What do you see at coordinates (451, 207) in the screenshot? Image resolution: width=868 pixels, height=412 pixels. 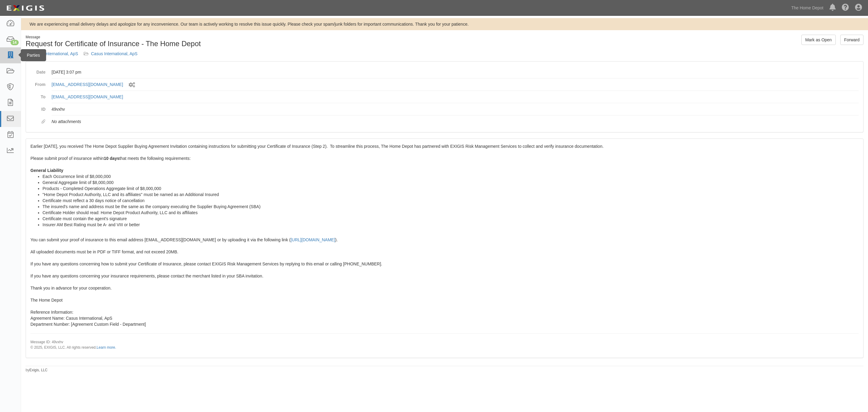 I see `li: The insured's name and address must be the same as the company executing the Supplier Buying Agre...` at bounding box center [451, 207].